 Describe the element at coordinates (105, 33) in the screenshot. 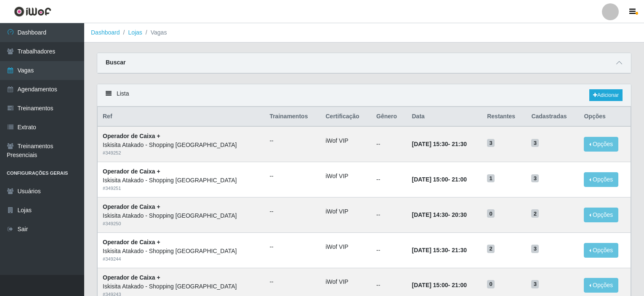

I see `a: Dashboard` at that location.